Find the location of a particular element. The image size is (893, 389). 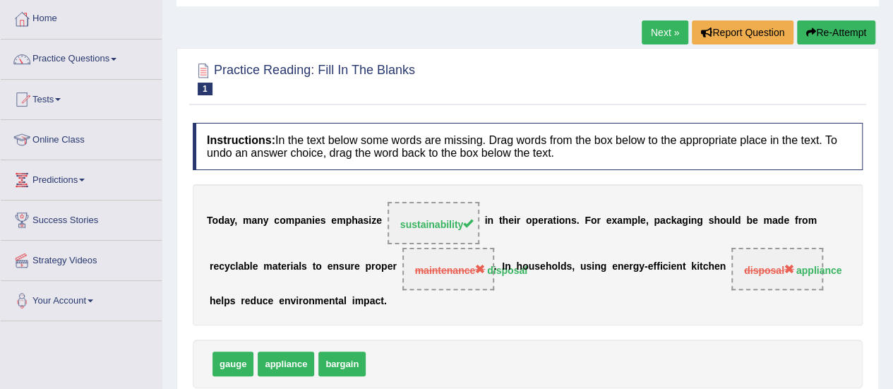

b: b is located at coordinates (246, 267).